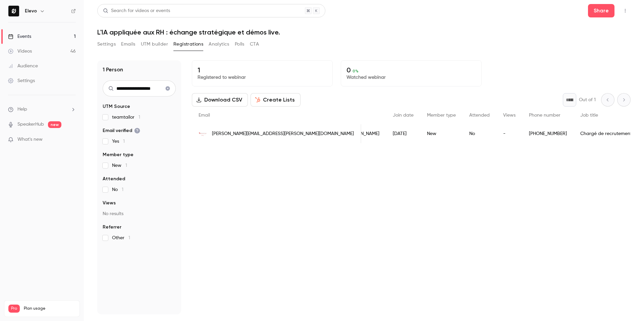 This screenshot has height=321, width=644. What do you see at coordinates (136, 11) in the screenshot?
I see `div: Search for videos or events` at bounding box center [136, 11].